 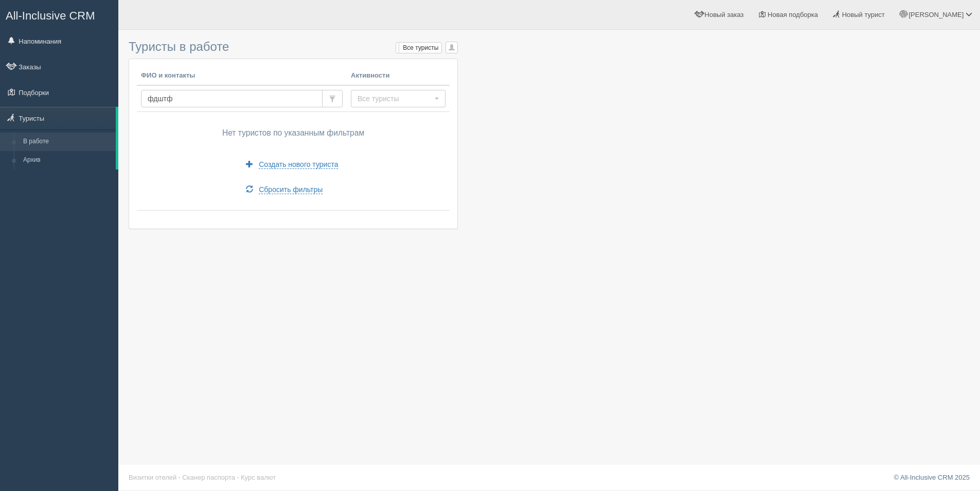 What do you see at coordinates (724, 14) in the screenshot?
I see `span: Новый заказ` at bounding box center [724, 14].